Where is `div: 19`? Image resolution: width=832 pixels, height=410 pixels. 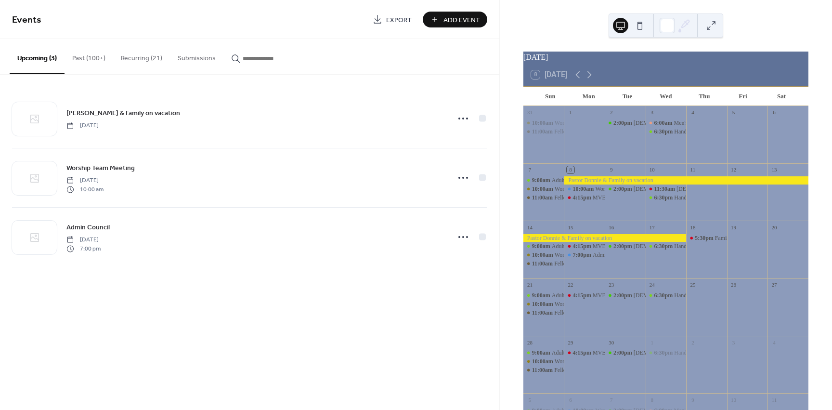
div: 19 is located at coordinates (733, 227).